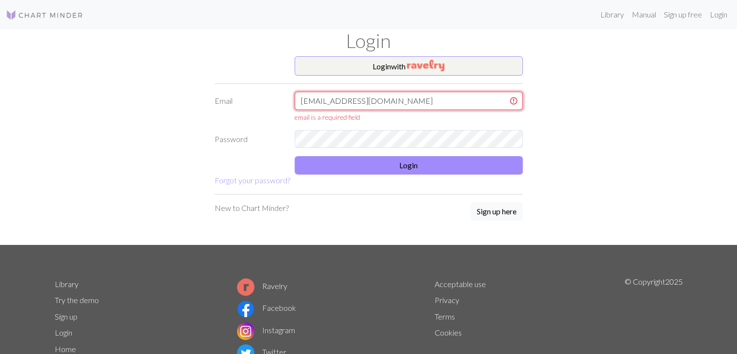 This screenshot has height=354, width=737. I want to click on a: Try the demo, so click(77, 299).